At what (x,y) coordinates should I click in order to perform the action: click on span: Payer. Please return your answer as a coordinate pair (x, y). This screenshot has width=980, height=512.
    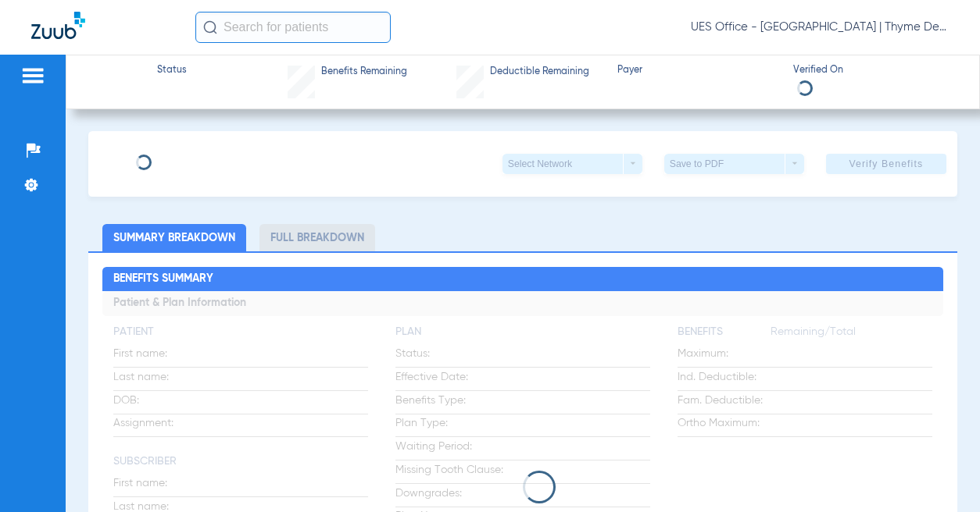
    Looking at the image, I should click on (697, 71).